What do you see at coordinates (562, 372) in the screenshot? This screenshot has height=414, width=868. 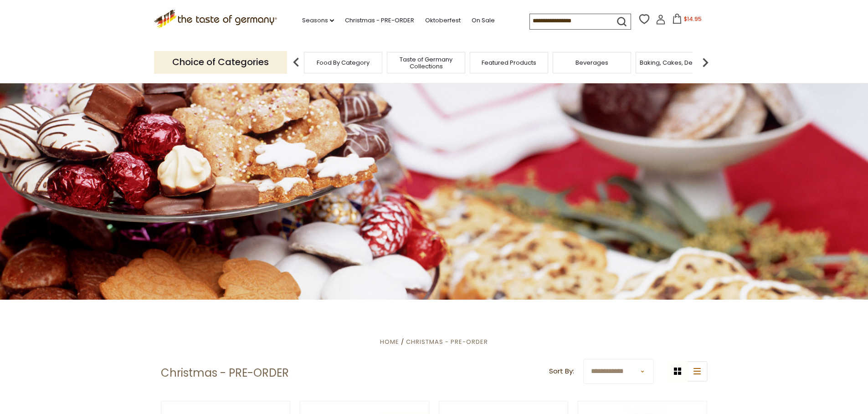 I see `label: Sort By:` at bounding box center [562, 372].